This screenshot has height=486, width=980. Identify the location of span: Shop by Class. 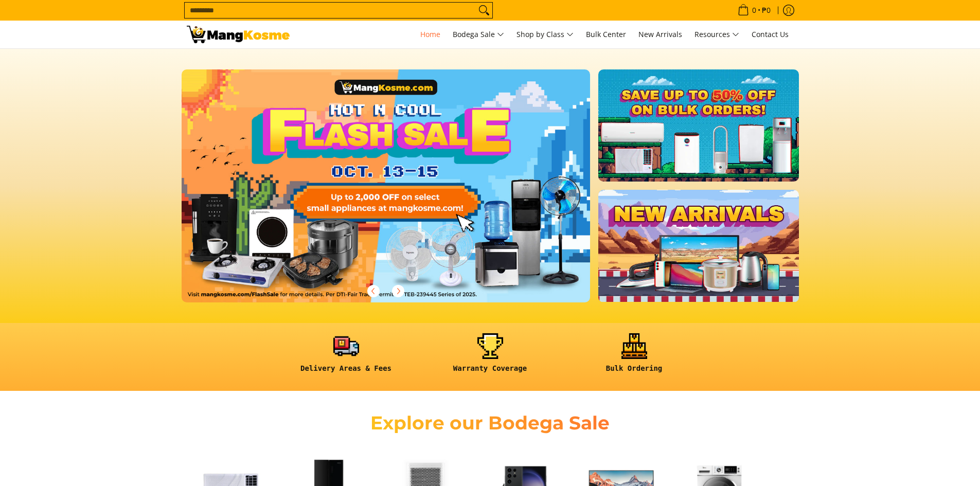
(545, 34).